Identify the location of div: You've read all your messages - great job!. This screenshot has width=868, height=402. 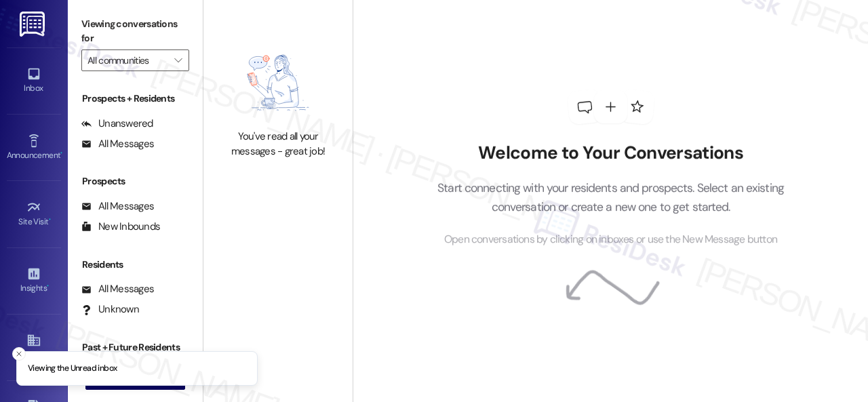
(278, 144).